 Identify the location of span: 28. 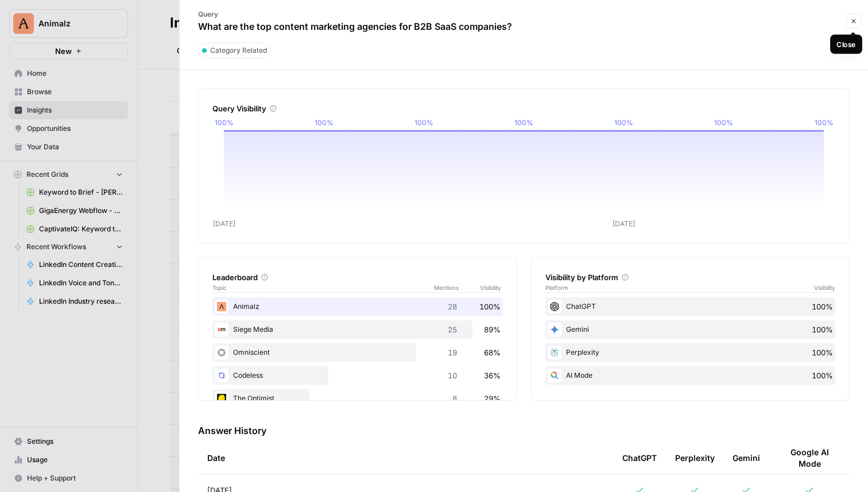
(453, 307).